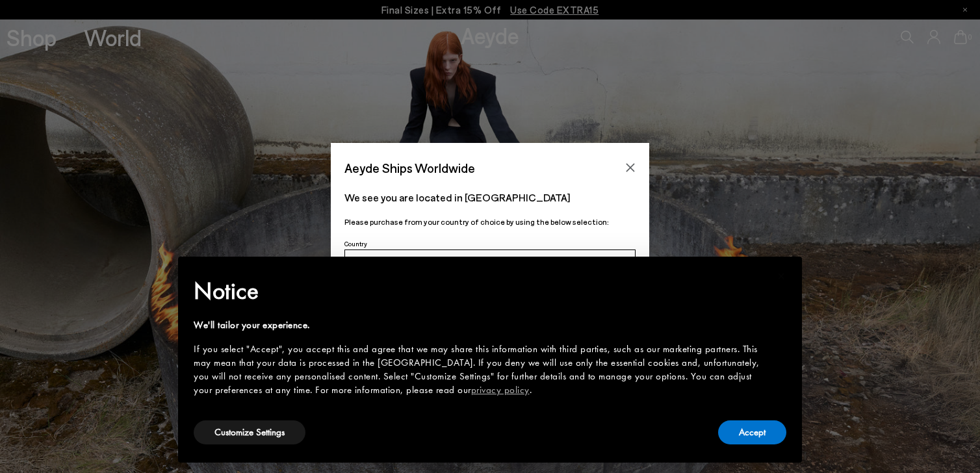 This screenshot has height=473, width=980. I want to click on span: Aeyde Ships Worldwide, so click(409, 168).